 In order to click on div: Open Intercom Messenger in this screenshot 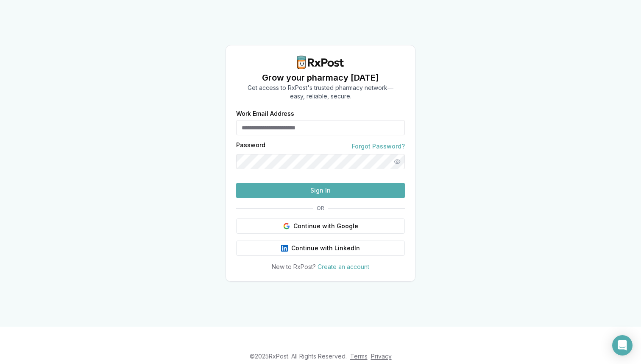, I will do `click(623, 345)`.